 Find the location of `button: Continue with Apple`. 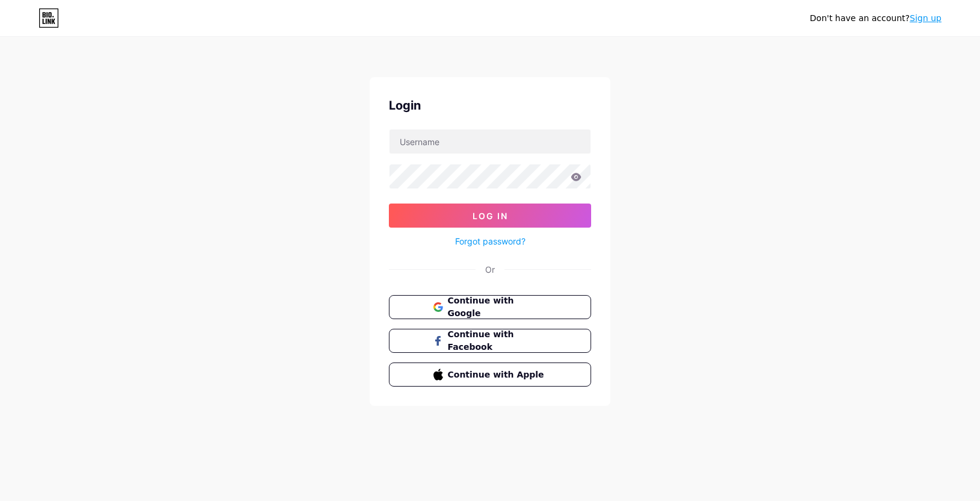

button: Continue with Apple is located at coordinates (490, 375).